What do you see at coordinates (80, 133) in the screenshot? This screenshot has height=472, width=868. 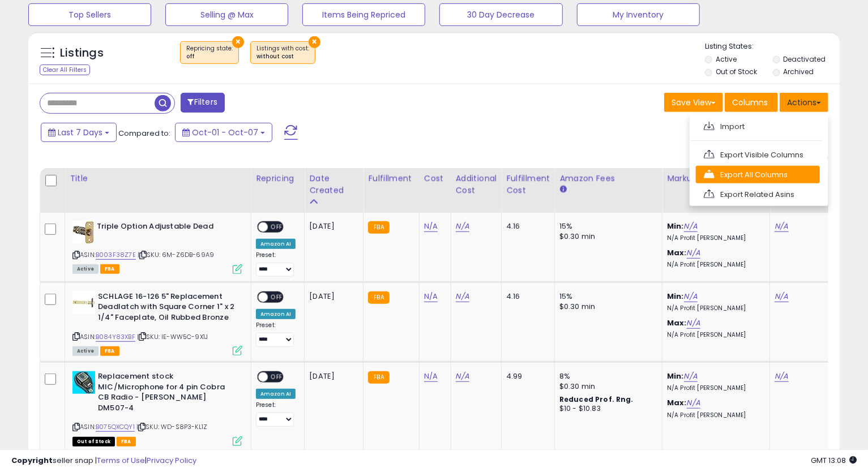 I see `span: Last 7 Days` at bounding box center [80, 133].